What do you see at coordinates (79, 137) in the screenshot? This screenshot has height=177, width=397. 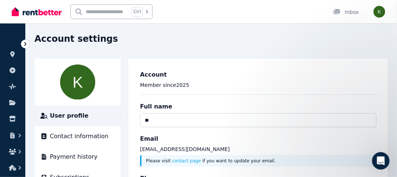 I see `span: Contact information` at bounding box center [79, 137].